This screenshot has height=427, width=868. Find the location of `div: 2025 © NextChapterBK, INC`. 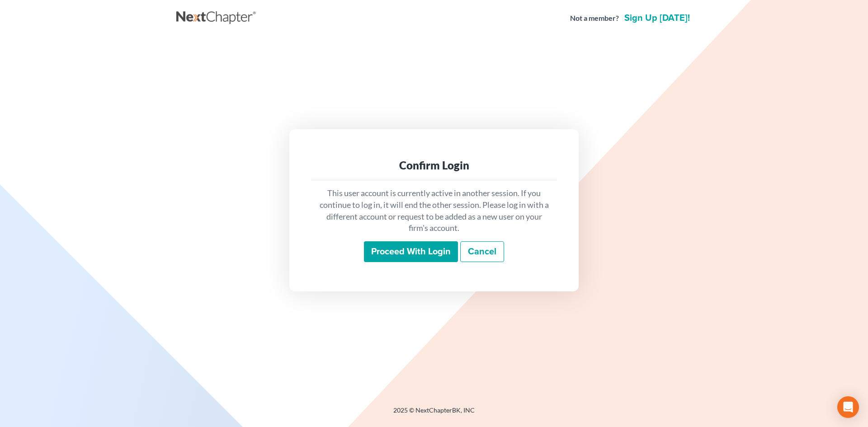

div: 2025 © NextChapterBK, INC is located at coordinates (434, 414).